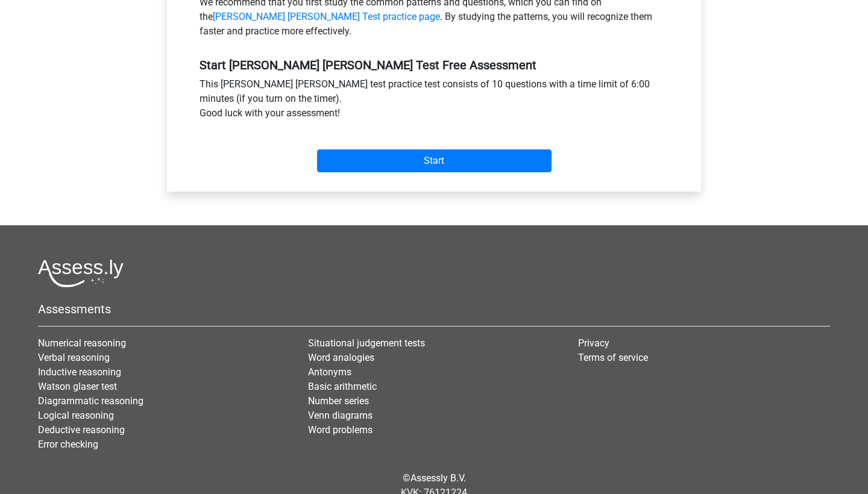  What do you see at coordinates (438, 478) in the screenshot?
I see `a: Assessly B.V.` at bounding box center [438, 478].